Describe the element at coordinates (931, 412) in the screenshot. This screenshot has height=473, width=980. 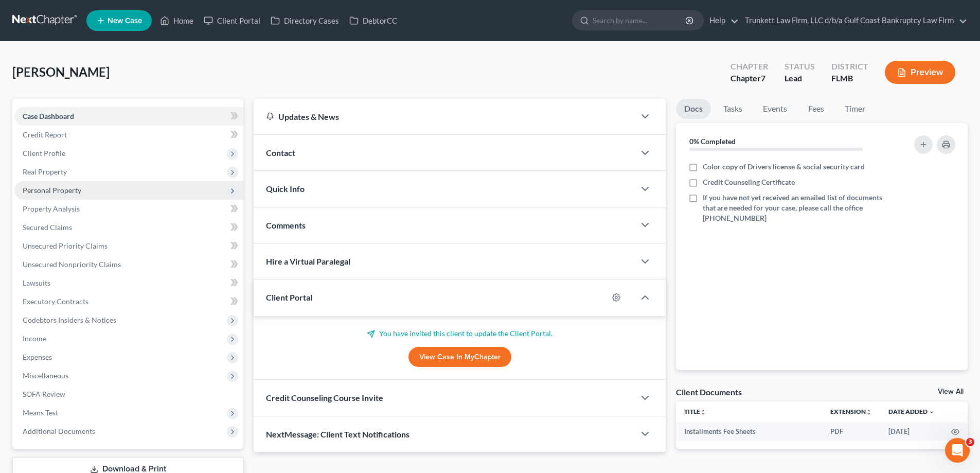
I see `i: expand_more` at that location.